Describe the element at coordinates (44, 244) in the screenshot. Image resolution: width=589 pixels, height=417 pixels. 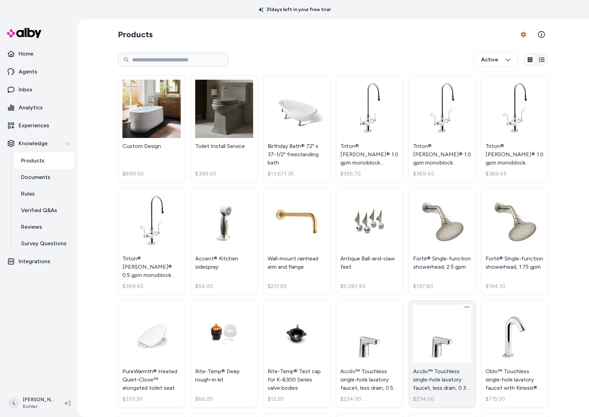
I see `p: Survey Questions` at that location.